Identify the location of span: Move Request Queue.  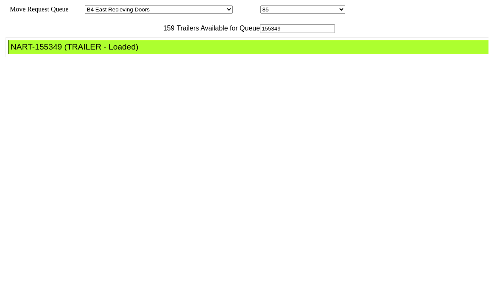
(37, 9).